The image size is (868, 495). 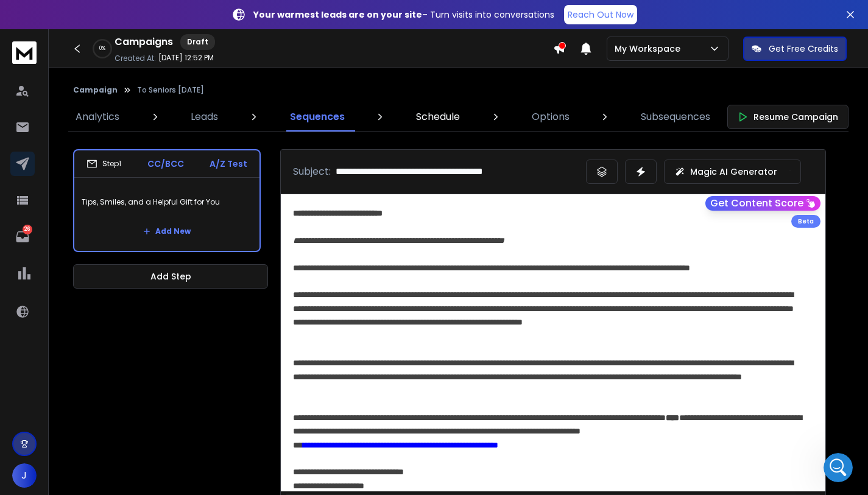 I want to click on button: Magic AI Generator, so click(x=732, y=172).